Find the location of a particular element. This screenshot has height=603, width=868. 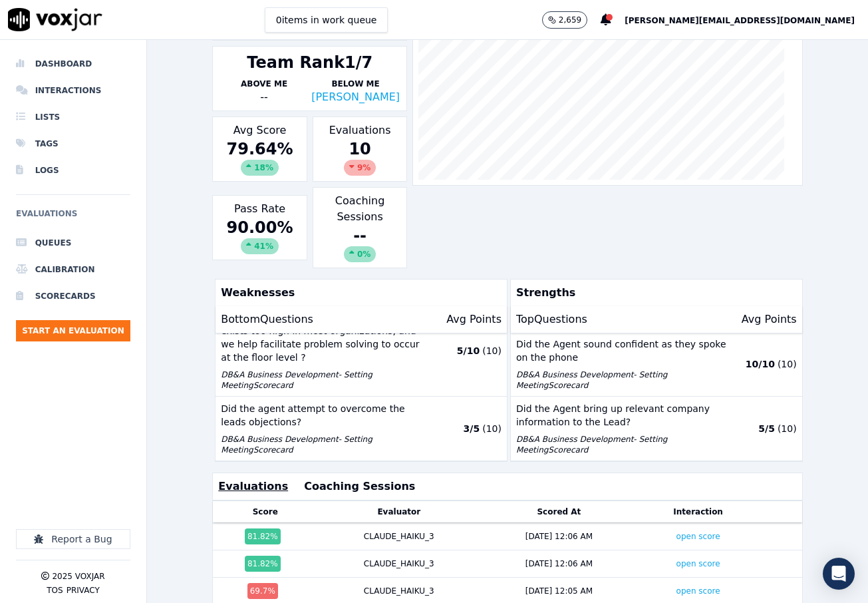

p: 3 / 5 is located at coordinates (472, 428).